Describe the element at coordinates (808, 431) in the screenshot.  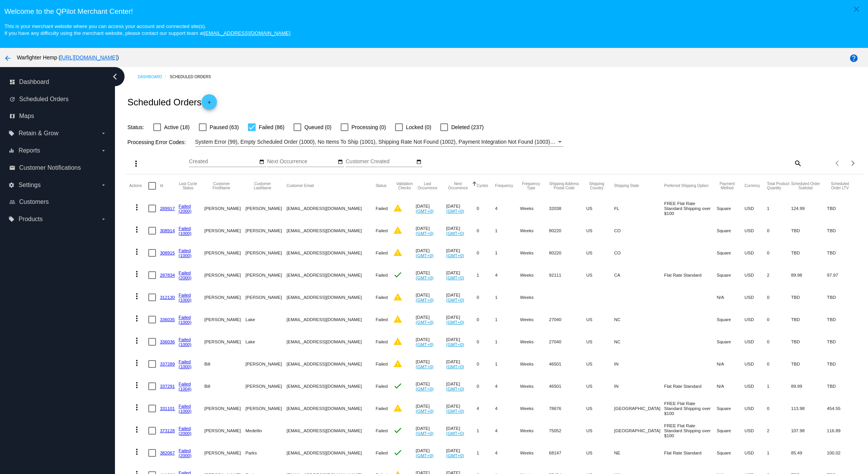
I see `mat-cell: 107.98` at that location.